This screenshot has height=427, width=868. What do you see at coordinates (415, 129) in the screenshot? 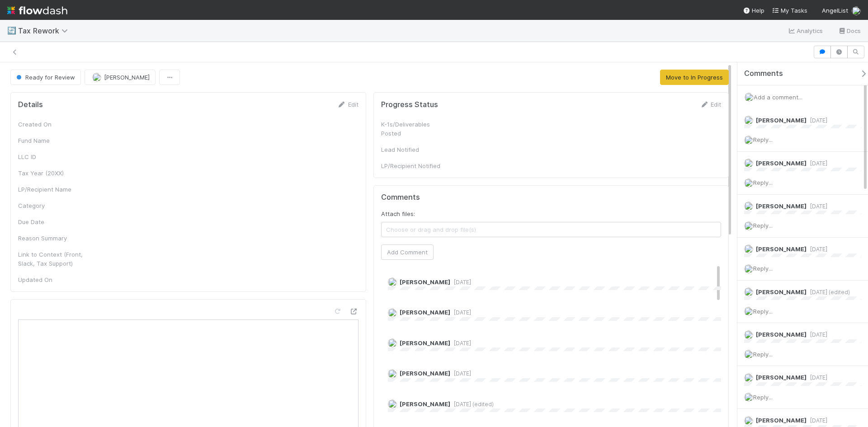
I see `div: K-1s/Deliverables Posted` at bounding box center [415, 129].